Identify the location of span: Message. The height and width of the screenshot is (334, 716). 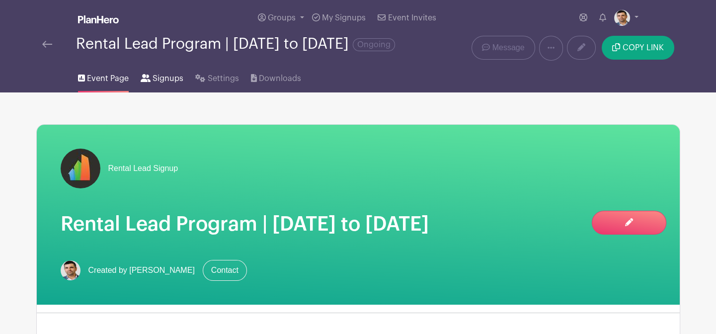
(508, 48).